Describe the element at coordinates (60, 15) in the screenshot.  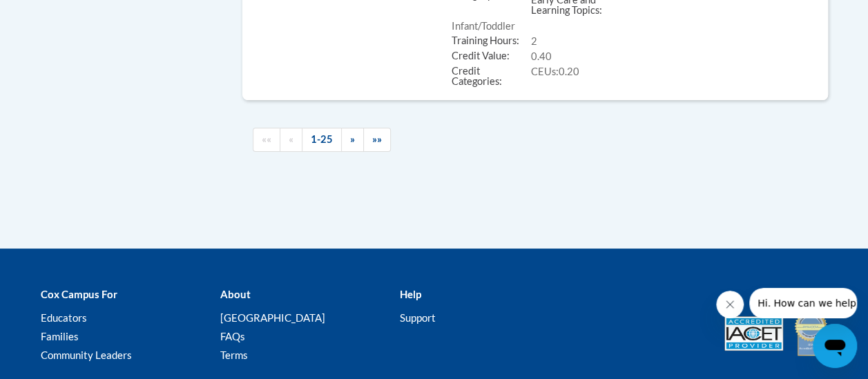
I see `span: Hi. How can we help?` at that location.